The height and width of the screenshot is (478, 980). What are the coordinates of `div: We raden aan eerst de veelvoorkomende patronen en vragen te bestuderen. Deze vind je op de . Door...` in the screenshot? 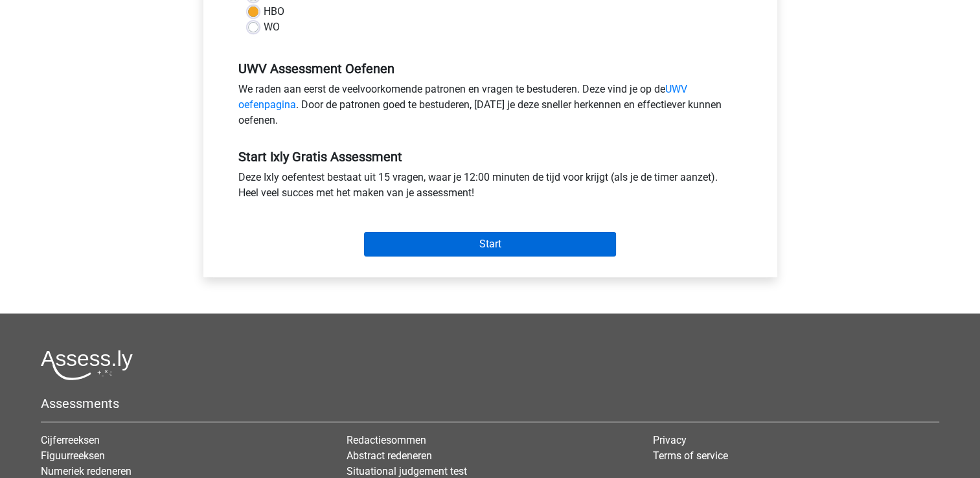 It's located at (491, 108).